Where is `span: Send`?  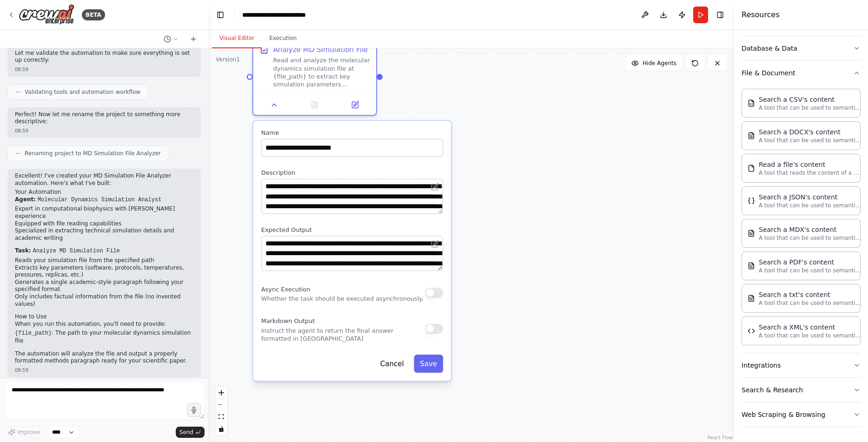
span: Send is located at coordinates (186, 432).